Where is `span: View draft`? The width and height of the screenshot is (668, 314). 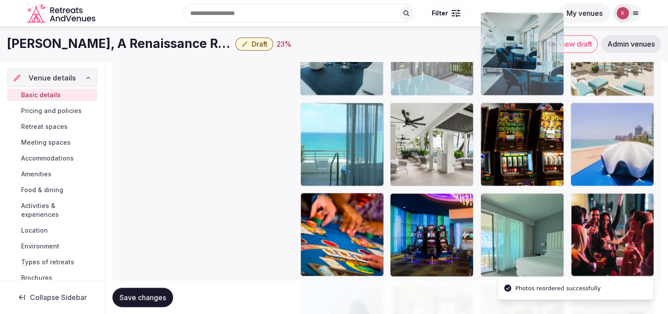 span: View draft is located at coordinates (575, 44).